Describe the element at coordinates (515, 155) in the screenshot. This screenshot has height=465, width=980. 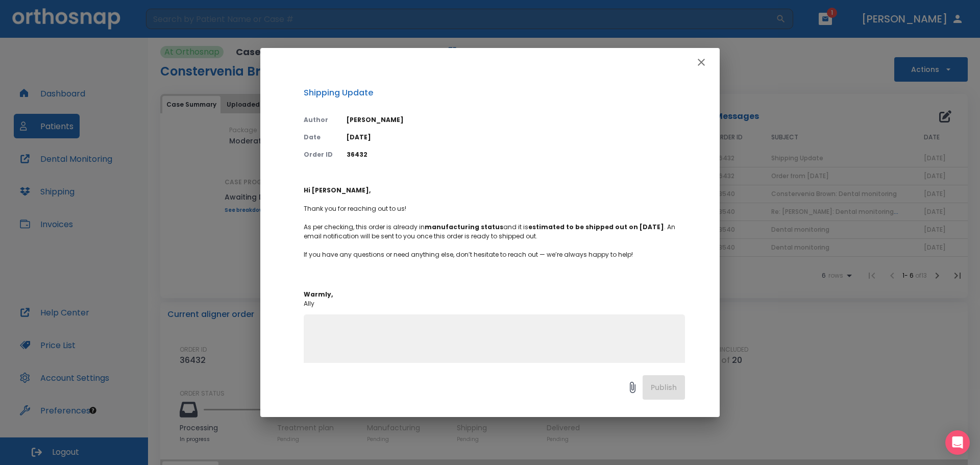
I see `p: 36432` at that location.